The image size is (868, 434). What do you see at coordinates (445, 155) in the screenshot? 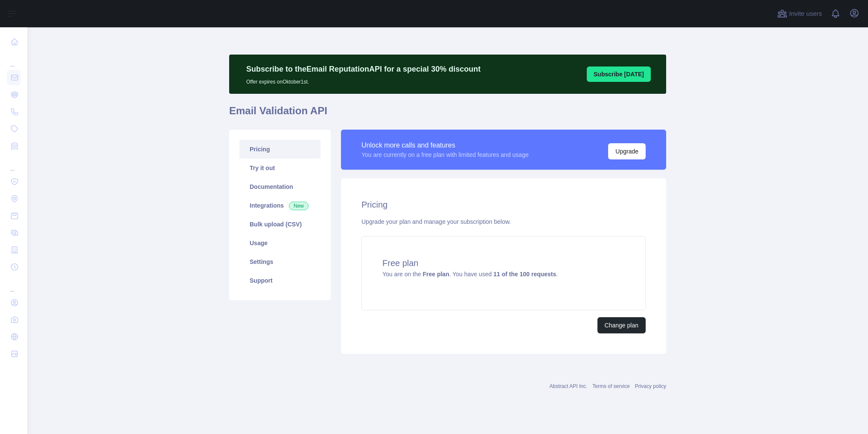
I see `div: You are currently on a free plan with limited features and usage` at bounding box center [445, 155].